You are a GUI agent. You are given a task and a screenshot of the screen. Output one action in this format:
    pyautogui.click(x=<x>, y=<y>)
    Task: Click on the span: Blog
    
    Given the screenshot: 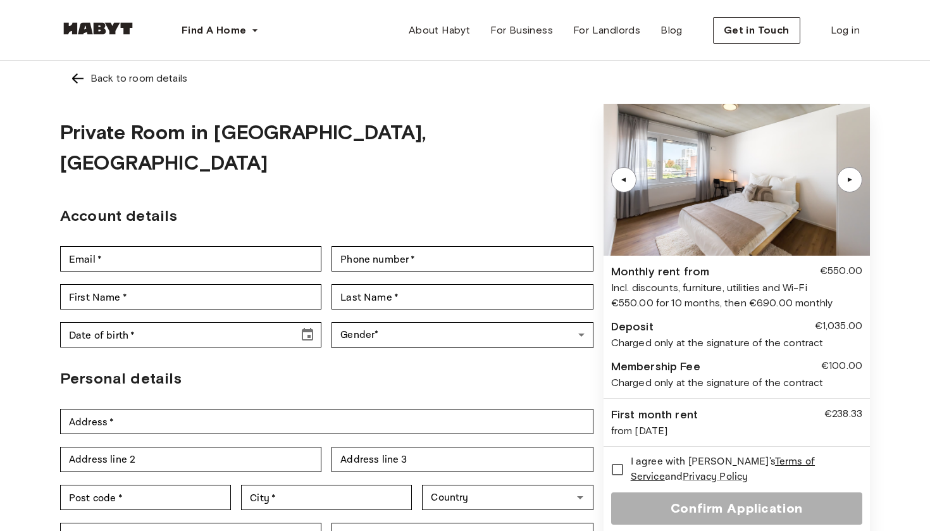 What is the action you would take?
    pyautogui.click(x=671, y=30)
    